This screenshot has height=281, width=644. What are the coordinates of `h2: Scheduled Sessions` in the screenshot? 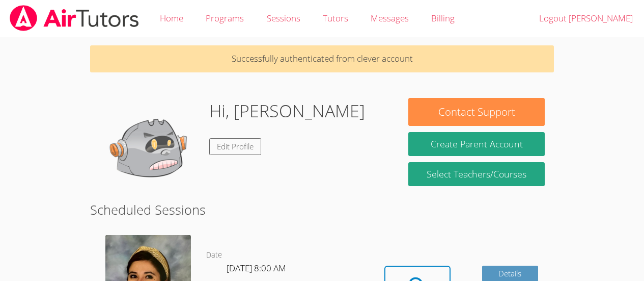 It's located at (322, 209).